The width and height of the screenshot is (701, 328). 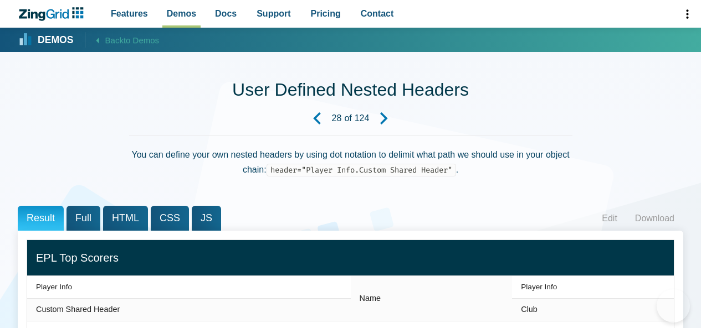 I want to click on a: Backto Demos, so click(x=122, y=39).